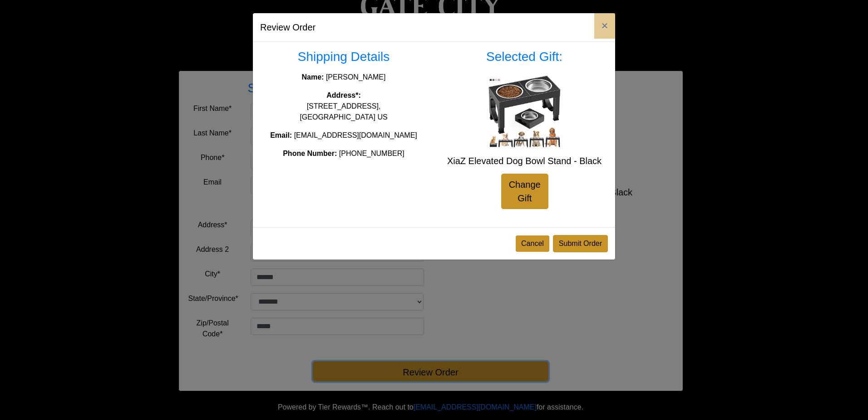 The width and height of the screenshot is (868, 420). What do you see at coordinates (605, 26) in the screenshot?
I see `button: Close` at bounding box center [605, 26].